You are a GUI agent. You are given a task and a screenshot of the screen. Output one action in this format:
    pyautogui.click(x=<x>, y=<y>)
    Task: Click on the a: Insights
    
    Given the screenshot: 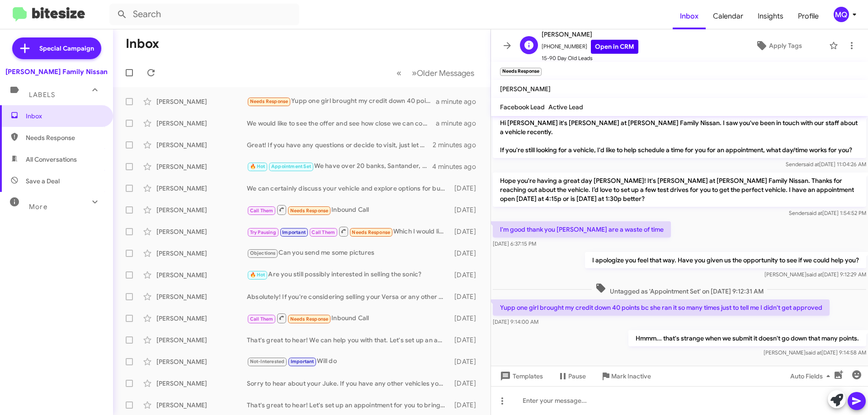 What is the action you would take?
    pyautogui.click(x=771, y=16)
    